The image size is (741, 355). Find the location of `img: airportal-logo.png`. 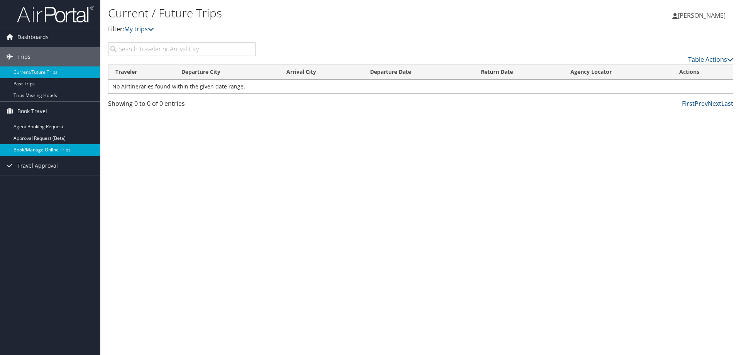

img: airportal-logo.png is located at coordinates (56, 14).